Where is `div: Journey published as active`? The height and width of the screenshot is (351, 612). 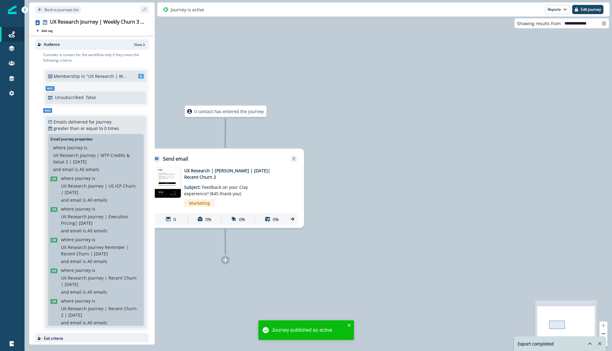 div: Journey published as active is located at coordinates (309, 330).